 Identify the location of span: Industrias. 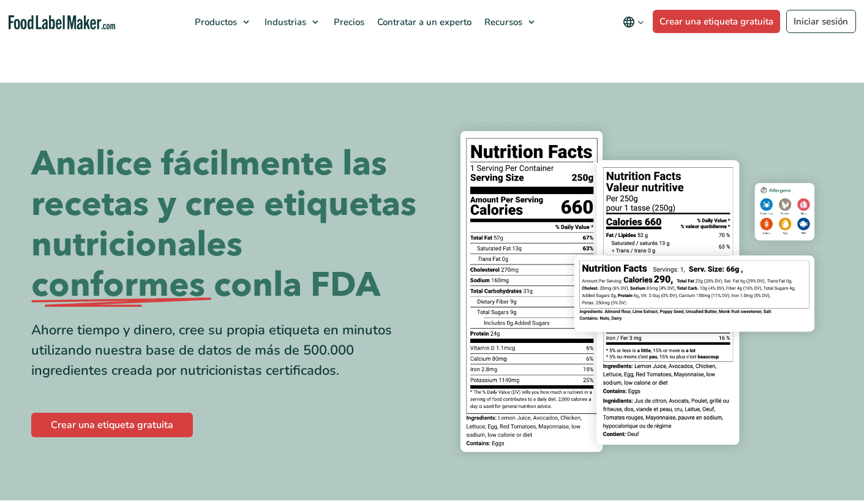
(284, 22).